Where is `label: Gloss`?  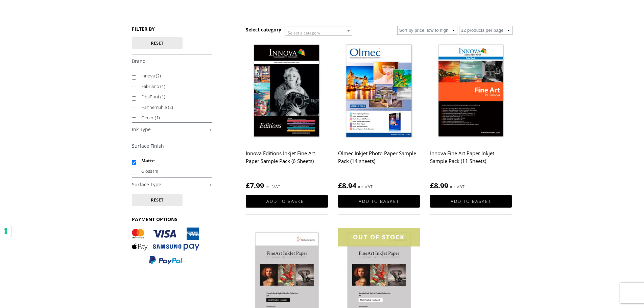
label: Gloss is located at coordinates (173, 172).